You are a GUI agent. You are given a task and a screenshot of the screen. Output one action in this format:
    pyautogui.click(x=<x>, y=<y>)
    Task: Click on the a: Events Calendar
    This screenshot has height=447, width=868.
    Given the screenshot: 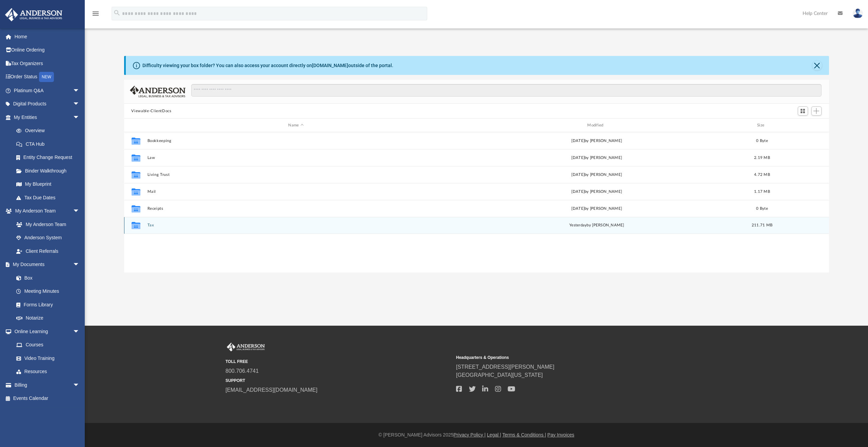 What is the action you would take?
    pyautogui.click(x=47, y=399)
    